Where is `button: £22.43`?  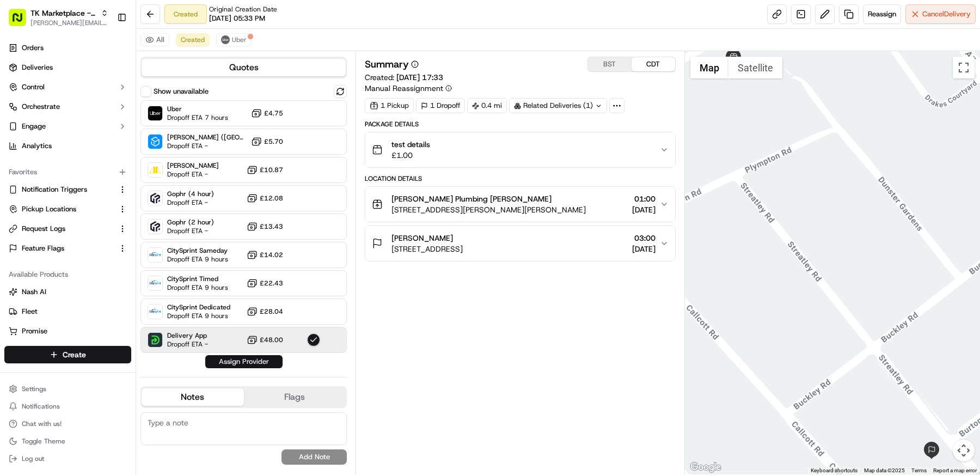
button: £22.43 is located at coordinates (264, 283).